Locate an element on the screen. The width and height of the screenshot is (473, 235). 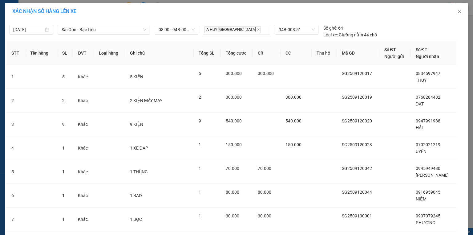
span: down is located at coordinates (145, 30).